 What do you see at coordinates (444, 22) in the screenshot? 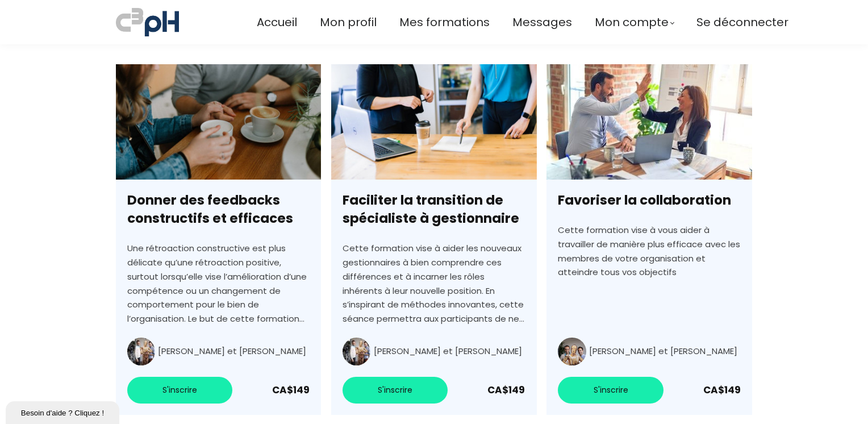
I see `a: Mes formations` at bounding box center [444, 22].